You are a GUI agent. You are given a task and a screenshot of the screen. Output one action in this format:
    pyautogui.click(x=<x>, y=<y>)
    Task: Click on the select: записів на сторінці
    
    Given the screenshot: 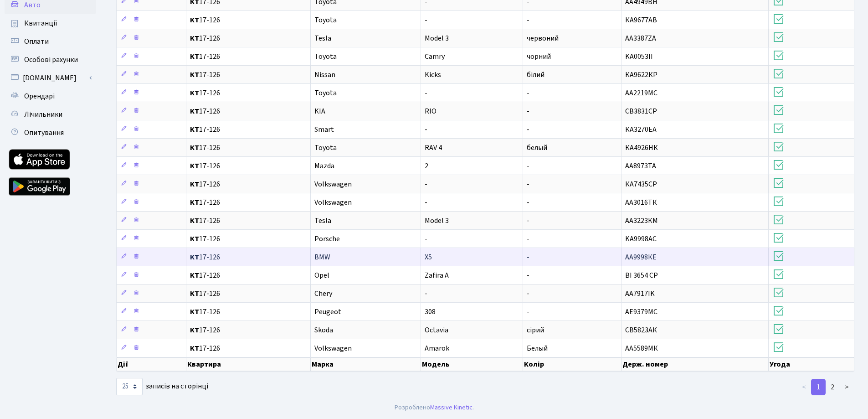 What is the action you would take?
    pyautogui.click(x=130, y=387)
    